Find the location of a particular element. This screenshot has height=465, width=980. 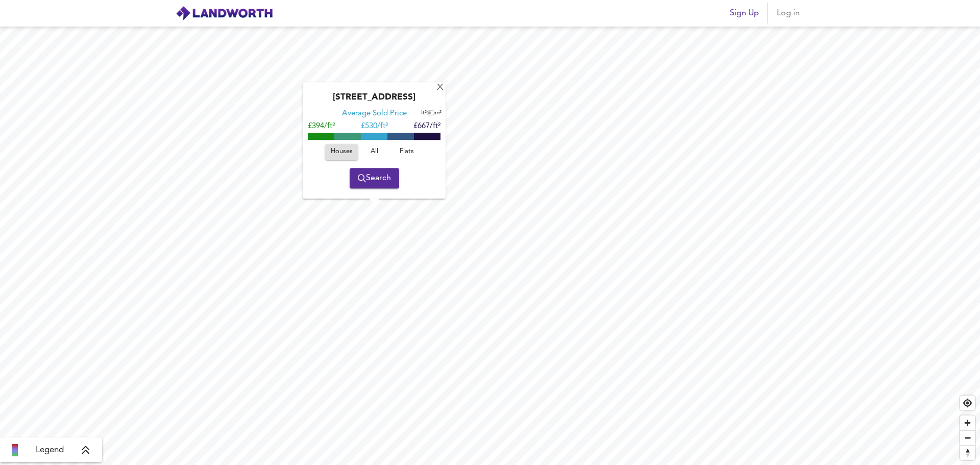

img: logo is located at coordinates (224, 13).